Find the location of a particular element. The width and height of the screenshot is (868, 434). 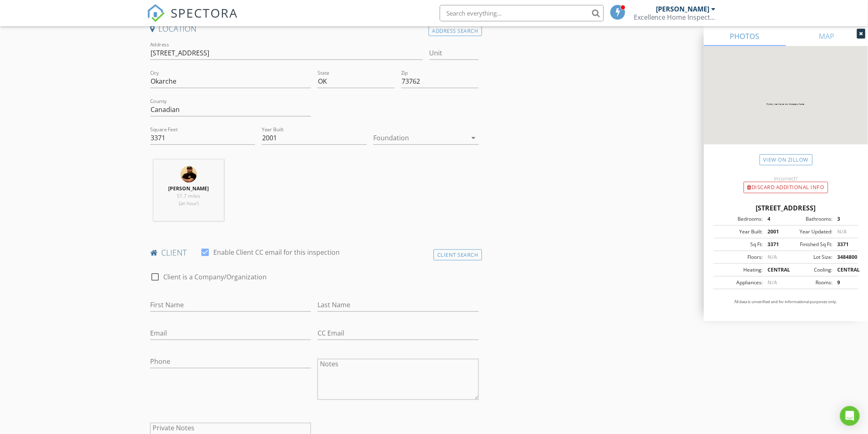

a: View on Zillow is located at coordinates (786, 160).